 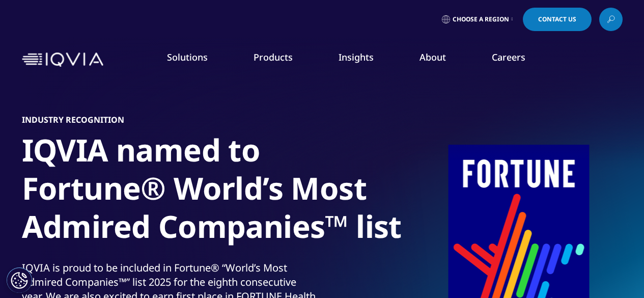 What do you see at coordinates (481, 19) in the screenshot?
I see `span: Choose a Region` at bounding box center [481, 19].